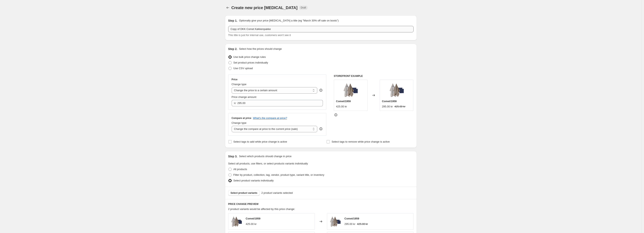 The width and height of the screenshot is (644, 233). What do you see at coordinates (303, 8) in the screenshot?
I see `span: Draft` at bounding box center [303, 8].